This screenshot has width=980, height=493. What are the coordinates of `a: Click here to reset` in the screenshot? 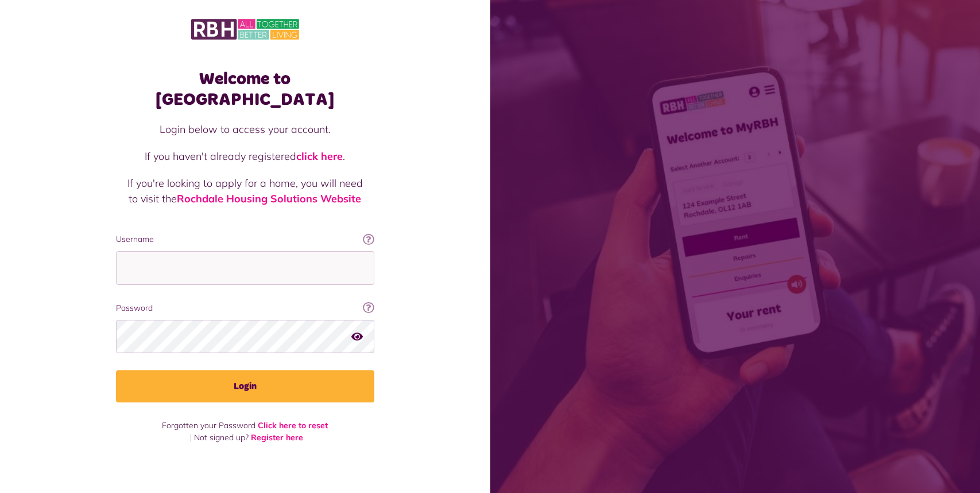 It's located at (292, 425).